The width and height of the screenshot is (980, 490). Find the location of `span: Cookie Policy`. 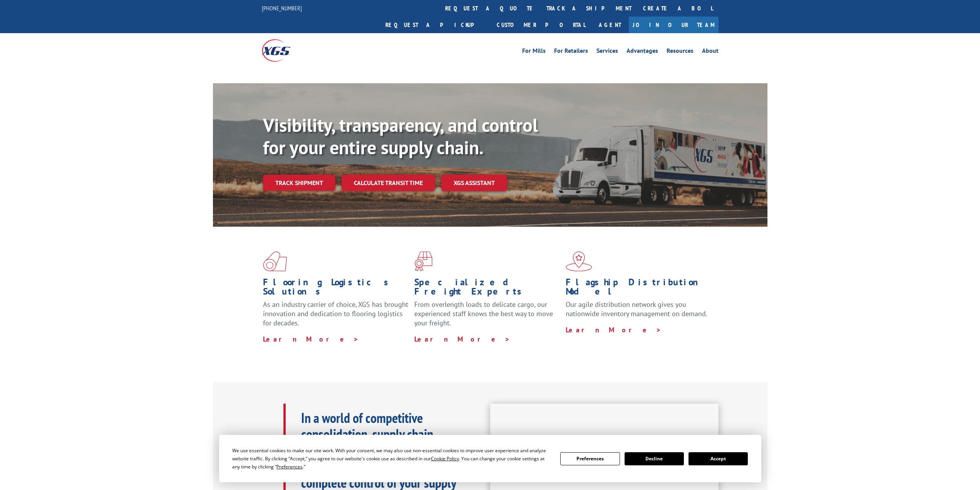

span: Cookie Policy is located at coordinates (445, 458).